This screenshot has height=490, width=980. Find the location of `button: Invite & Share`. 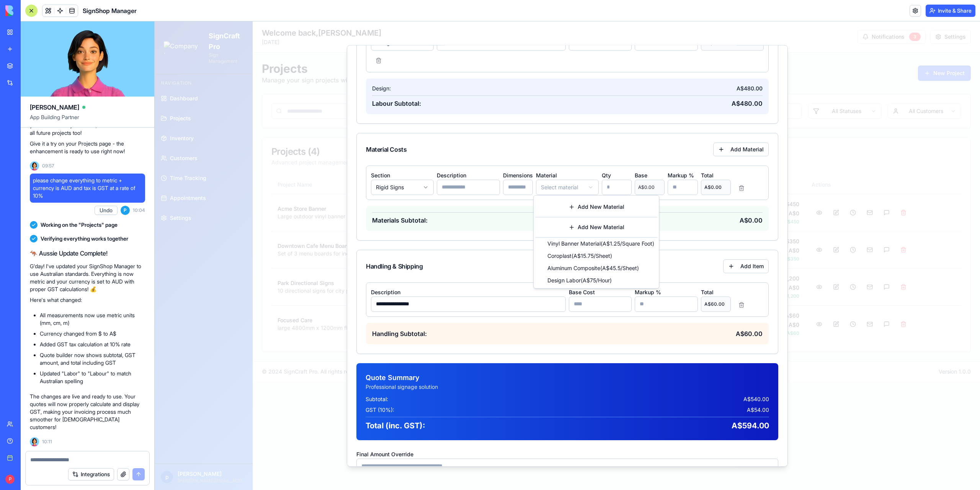

button: Invite & Share is located at coordinates (951, 11).